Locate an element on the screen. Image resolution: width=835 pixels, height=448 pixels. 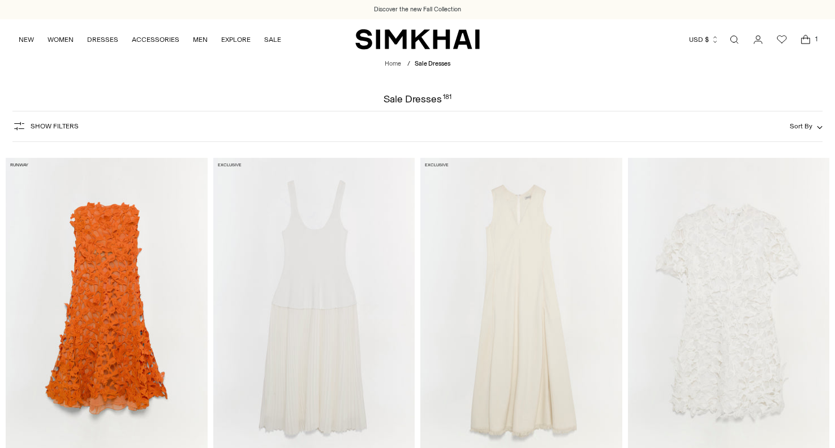
a: SALE is located at coordinates (273, 40).